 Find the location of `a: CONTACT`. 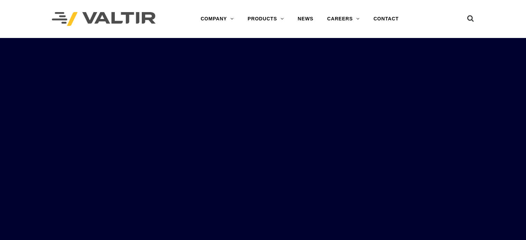

a: CONTACT is located at coordinates (386, 19).